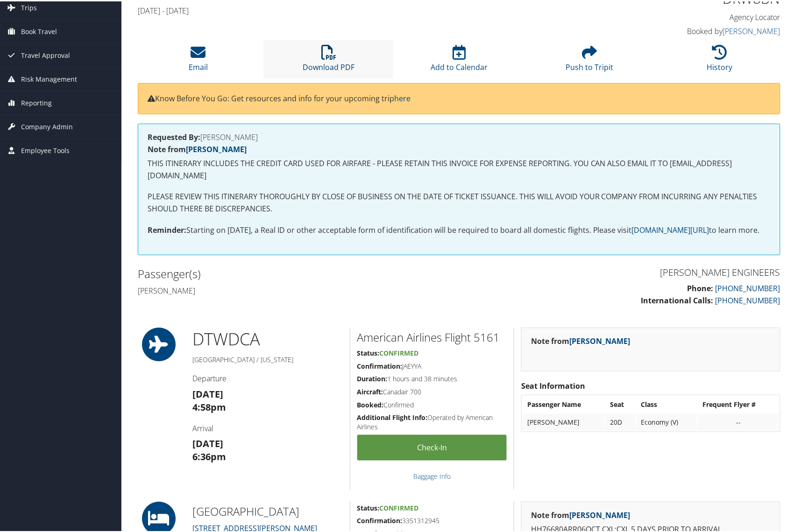  What do you see at coordinates (46, 149) in the screenshot?
I see `span: Employee Tools` at bounding box center [46, 149].